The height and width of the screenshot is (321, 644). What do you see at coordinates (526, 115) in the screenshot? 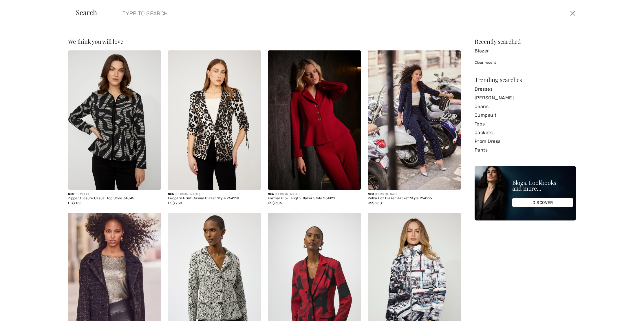
I see `a: Jumpsuit` at bounding box center [526, 115].